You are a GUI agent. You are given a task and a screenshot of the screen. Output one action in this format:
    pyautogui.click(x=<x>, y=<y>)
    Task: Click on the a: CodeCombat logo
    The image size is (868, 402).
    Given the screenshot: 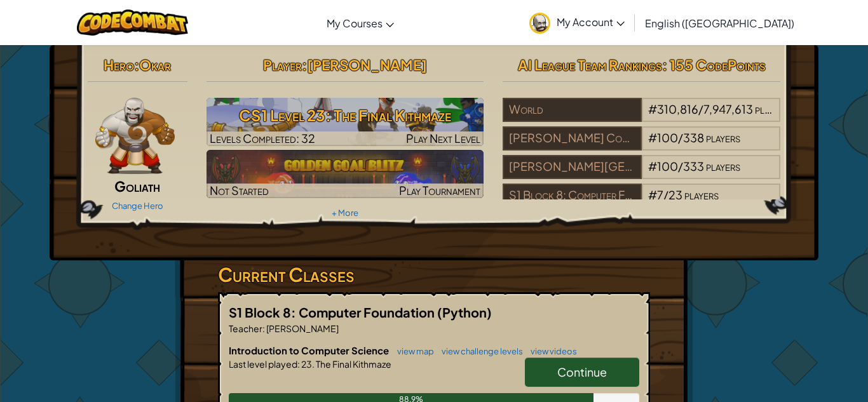 What is the action you would take?
    pyautogui.click(x=132, y=22)
    